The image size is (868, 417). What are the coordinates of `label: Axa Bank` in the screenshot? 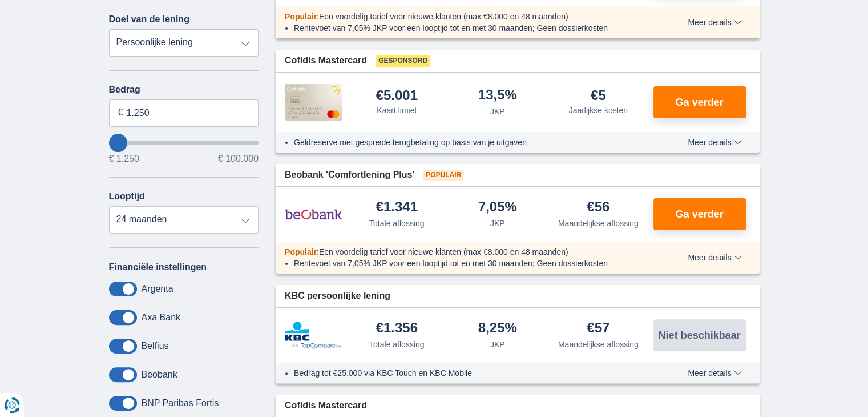 It's located at (161, 317).